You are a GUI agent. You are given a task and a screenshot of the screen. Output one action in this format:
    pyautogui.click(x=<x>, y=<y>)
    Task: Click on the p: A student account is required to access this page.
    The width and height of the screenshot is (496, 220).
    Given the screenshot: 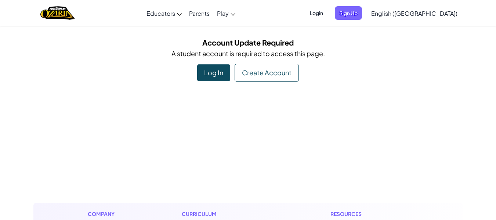 What is the action you would take?
    pyautogui.click(x=248, y=53)
    